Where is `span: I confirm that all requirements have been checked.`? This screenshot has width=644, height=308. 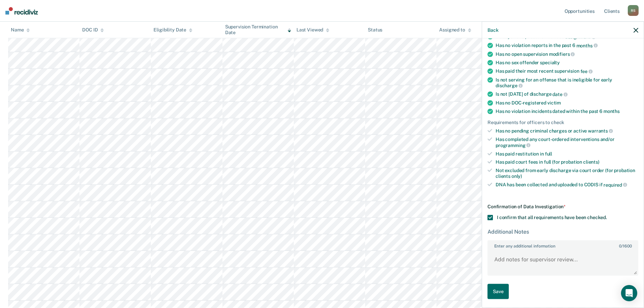 span: I confirm that all requirements have been checked. is located at coordinates (552, 217).